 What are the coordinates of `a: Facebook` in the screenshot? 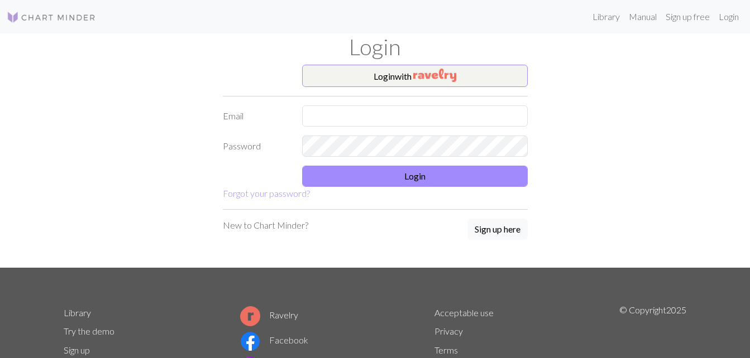 It's located at (274, 340).